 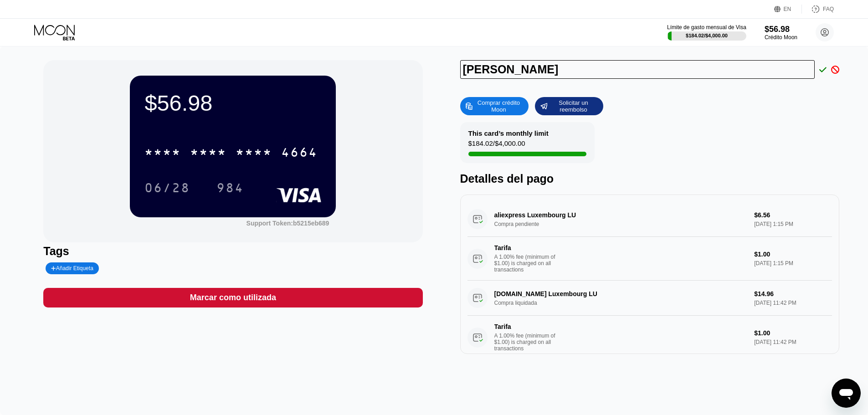 I want to click on div: Support Token:b5215eb689, so click(x=288, y=224).